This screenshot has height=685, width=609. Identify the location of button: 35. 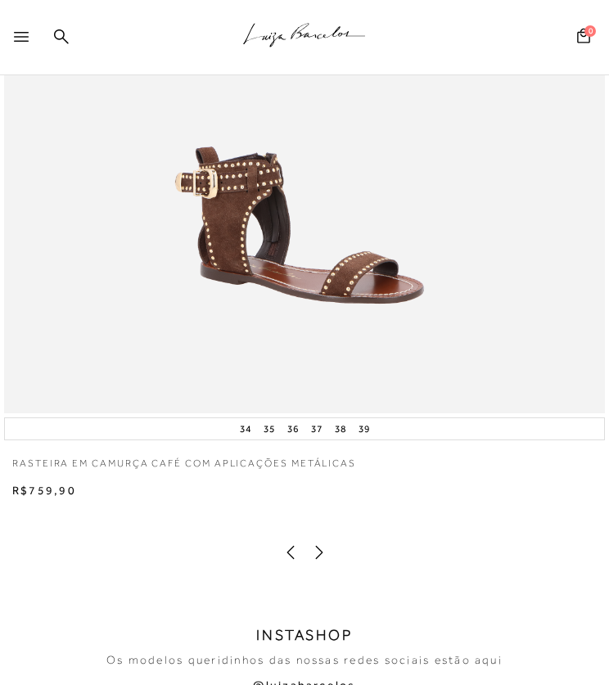
(269, 429).